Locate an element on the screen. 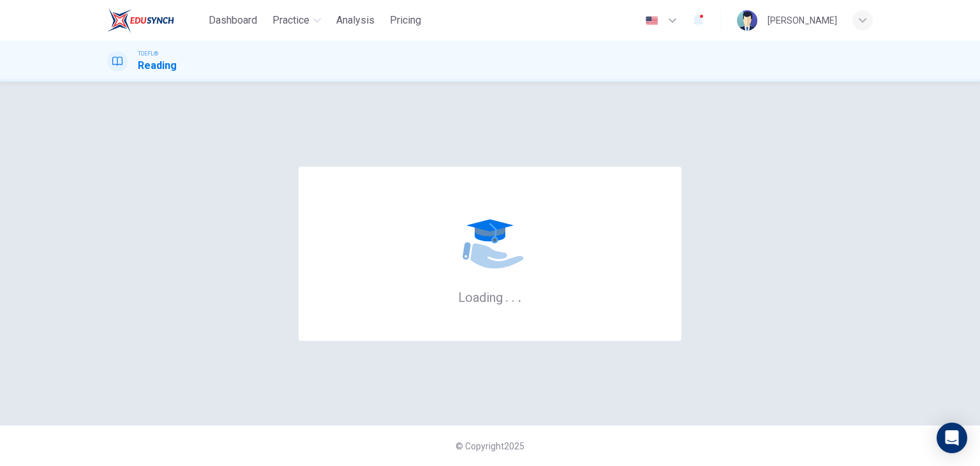 The width and height of the screenshot is (980, 466). button: Pricing is located at coordinates (405, 20).